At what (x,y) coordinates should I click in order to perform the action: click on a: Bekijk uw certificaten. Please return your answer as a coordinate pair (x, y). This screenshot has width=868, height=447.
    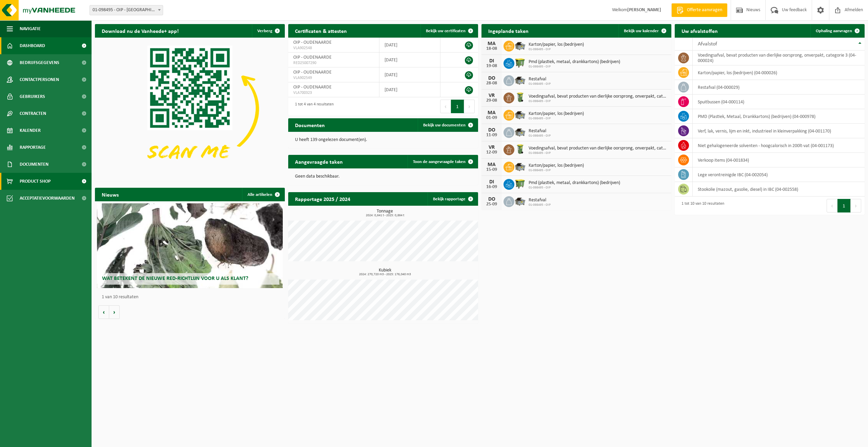
    Looking at the image, I should click on (449, 31).